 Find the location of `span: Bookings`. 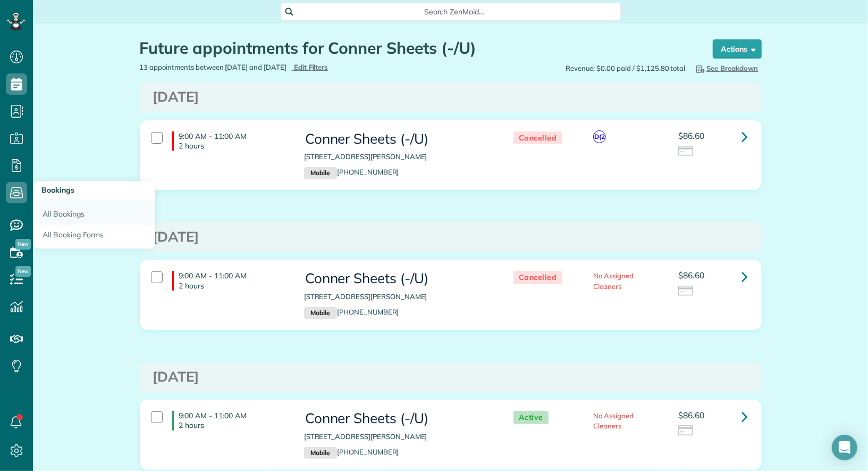

span: Bookings is located at coordinates (58, 190).